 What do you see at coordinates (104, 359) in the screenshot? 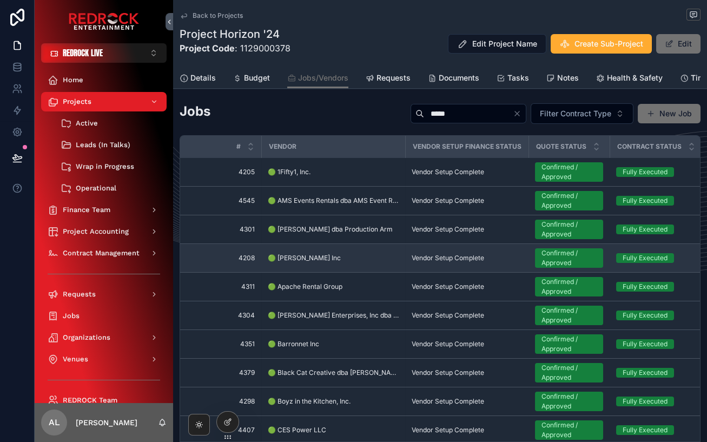
I see `a: Venues` at bounding box center [104, 359].